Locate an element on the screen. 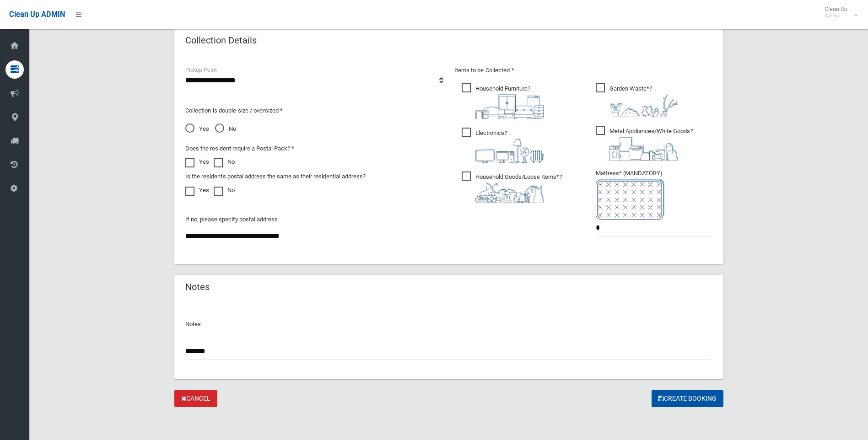 This screenshot has width=868, height=440. label: If no, please specify postal address is located at coordinates (232, 220).